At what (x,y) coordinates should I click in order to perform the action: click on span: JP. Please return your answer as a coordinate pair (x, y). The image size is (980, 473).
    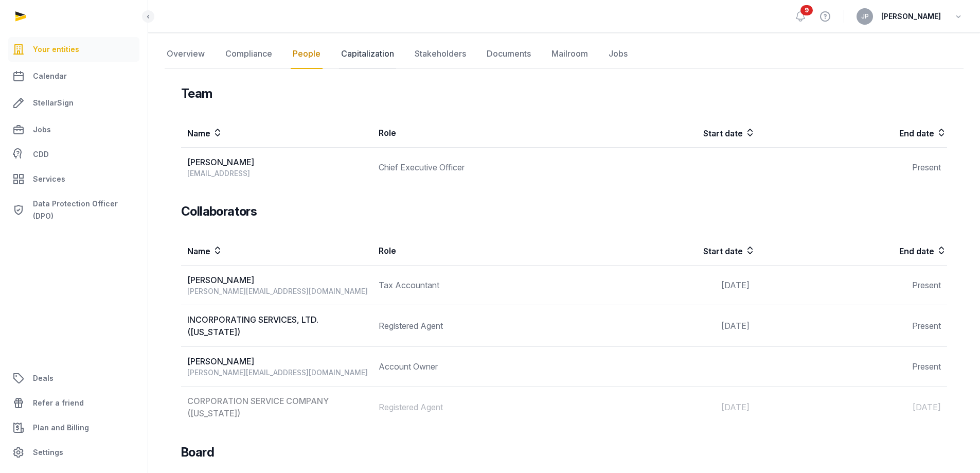
    Looking at the image, I should click on (865, 16).